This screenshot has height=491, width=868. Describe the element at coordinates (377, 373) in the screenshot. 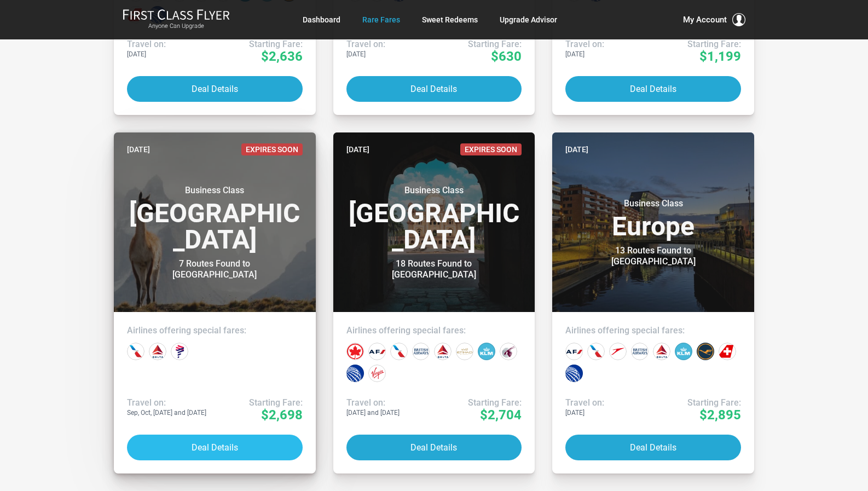

I see `div: Virgin Atlantic` at that location.